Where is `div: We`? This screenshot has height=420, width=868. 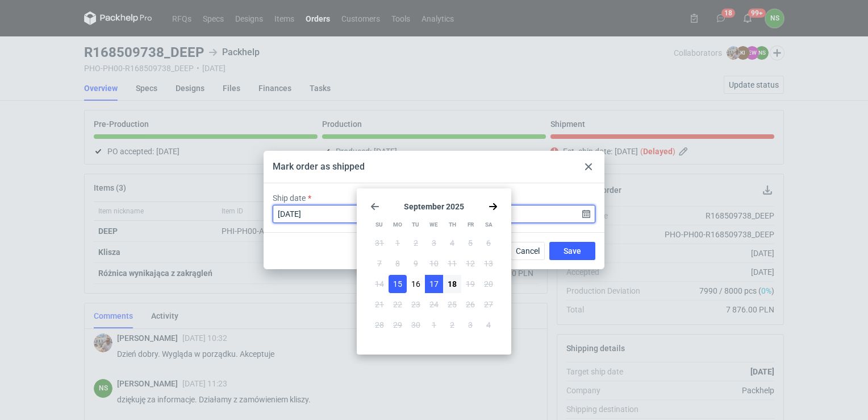
div: We is located at coordinates (434, 224).